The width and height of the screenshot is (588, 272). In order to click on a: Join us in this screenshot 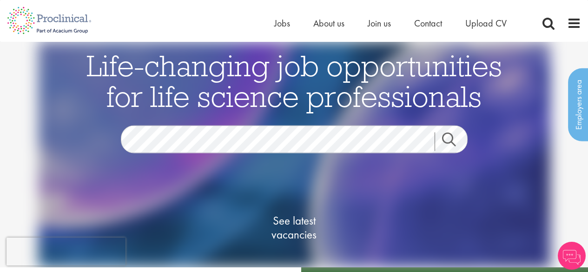, I will do `click(380, 23)`.